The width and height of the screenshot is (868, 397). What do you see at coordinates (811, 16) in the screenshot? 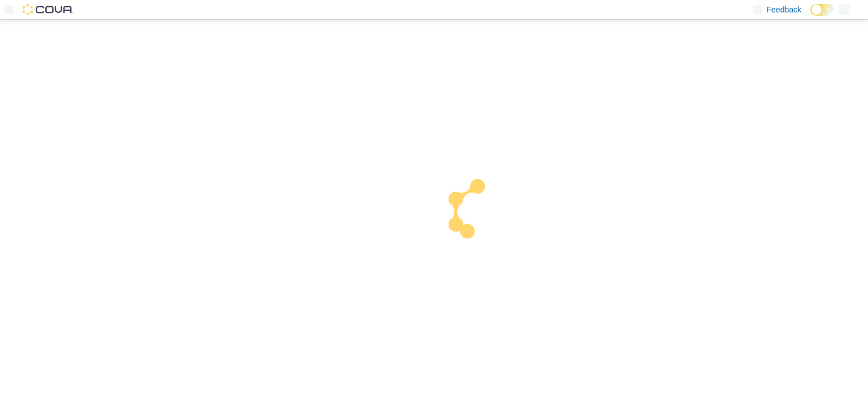
I see `span: Dark Mode` at bounding box center [811, 16].